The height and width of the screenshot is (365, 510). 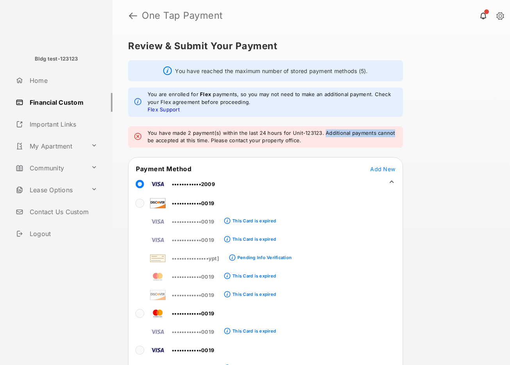 I want to click on a: Logout, so click(x=63, y=234).